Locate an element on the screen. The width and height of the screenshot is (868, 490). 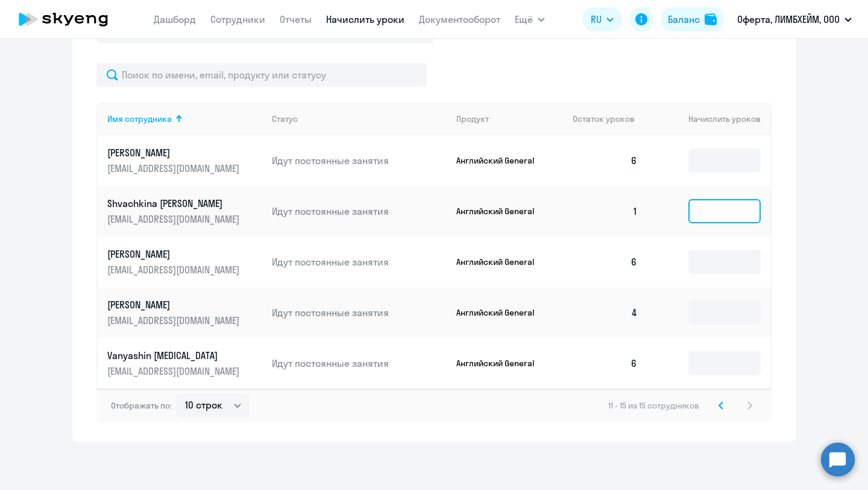
a: Документооборот is located at coordinates (459, 19).